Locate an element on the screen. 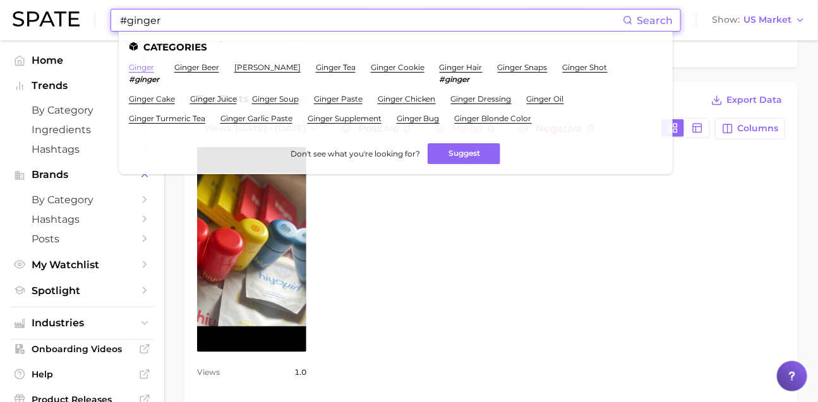 The width and height of the screenshot is (818, 402). a: Onboarding Videos is located at coordinates (82, 349).